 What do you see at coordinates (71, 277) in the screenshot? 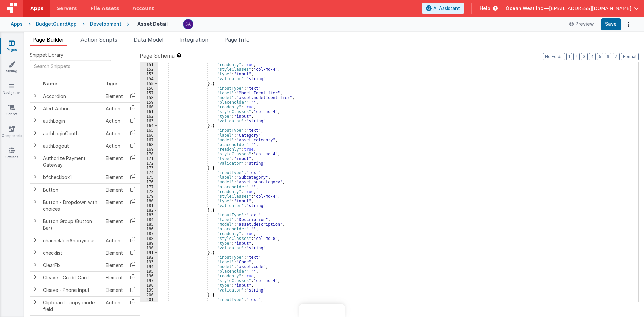
I see `td: Cleave - Credit Card` at bounding box center [71, 277].